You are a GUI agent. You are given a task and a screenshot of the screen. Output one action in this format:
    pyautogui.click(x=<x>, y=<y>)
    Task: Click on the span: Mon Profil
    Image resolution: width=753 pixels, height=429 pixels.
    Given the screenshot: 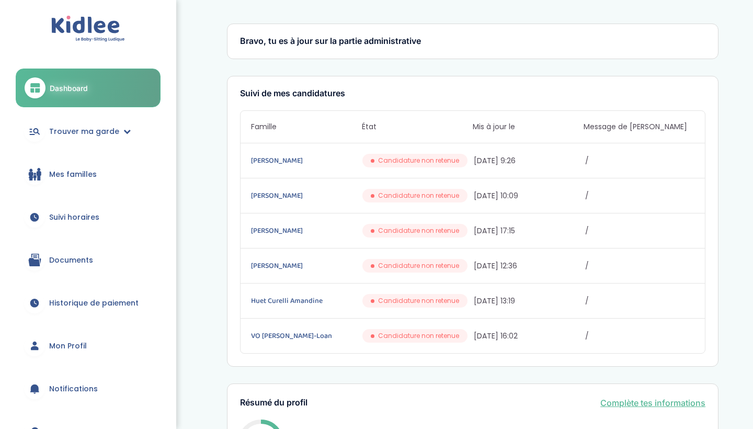 What is the action you would take?
    pyautogui.click(x=68, y=346)
    